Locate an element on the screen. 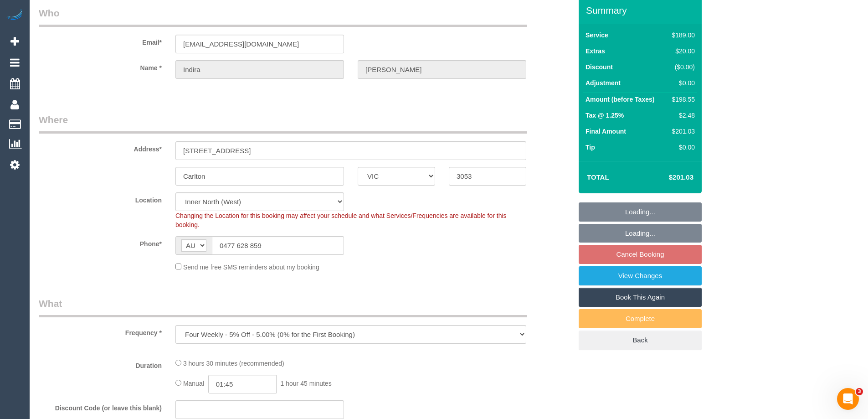 The image size is (868, 419). div: $189.00 is located at coordinates (682, 35).